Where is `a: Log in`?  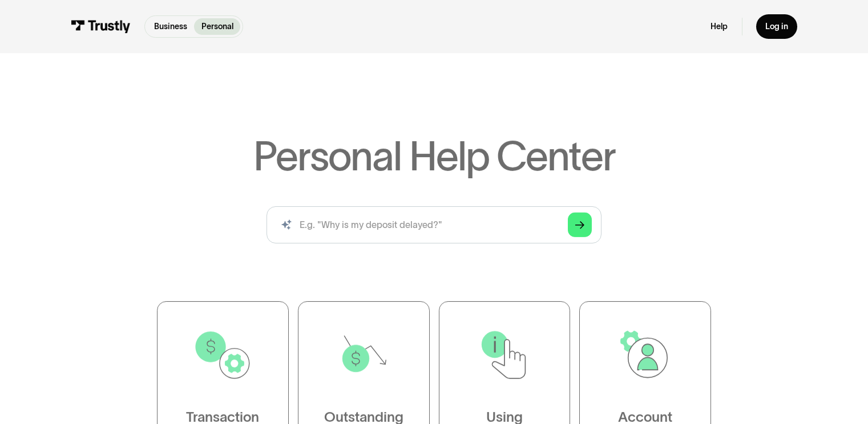
a: Log in is located at coordinates (777, 27).